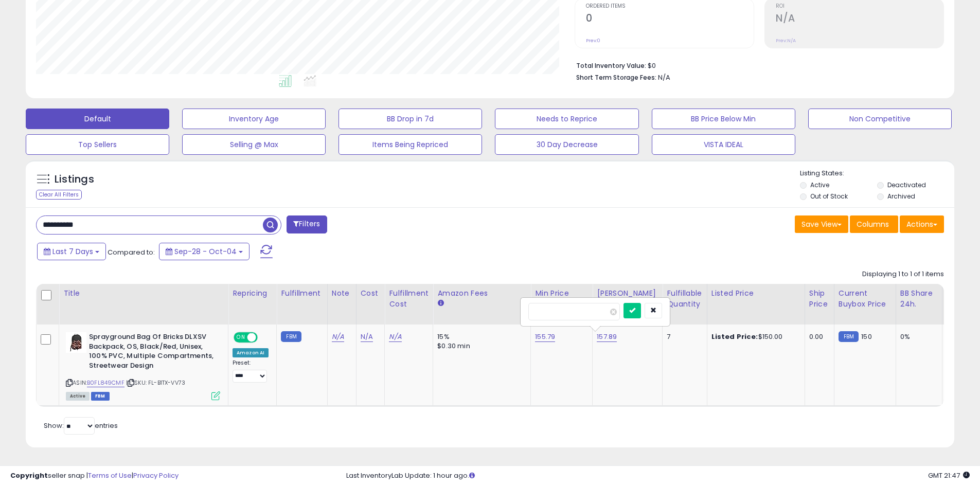 This screenshot has height=486, width=980. I want to click on button: Default, so click(97, 119).